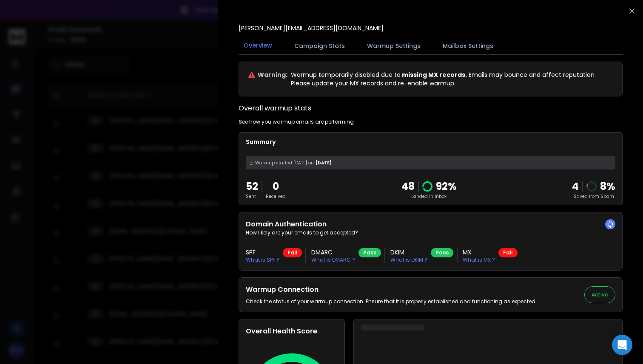 Image resolution: width=643 pixels, height=364 pixels. Describe the element at coordinates (608, 186) in the screenshot. I see `p: 8 %` at that location.